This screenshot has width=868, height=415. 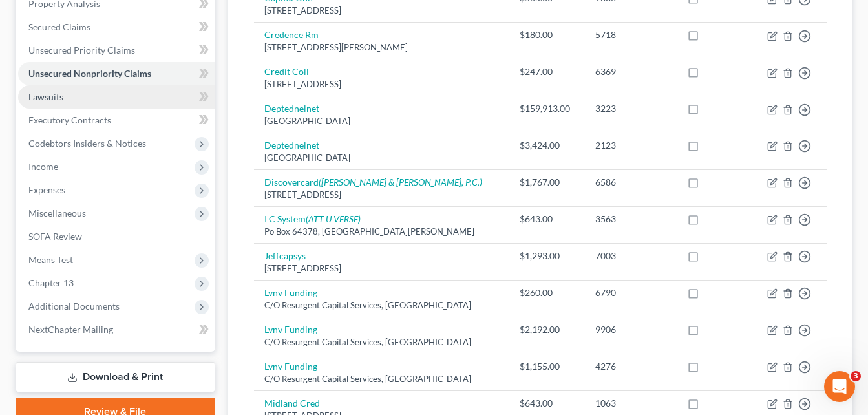 What do you see at coordinates (292, 34) in the screenshot?
I see `a: Credence Rm` at bounding box center [292, 34].